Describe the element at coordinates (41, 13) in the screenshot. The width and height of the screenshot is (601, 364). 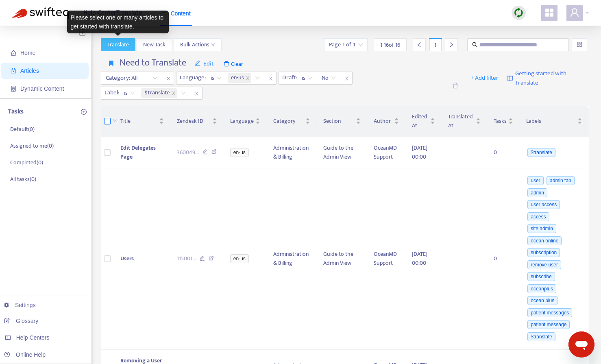
I see `img: Swifteq` at that location.